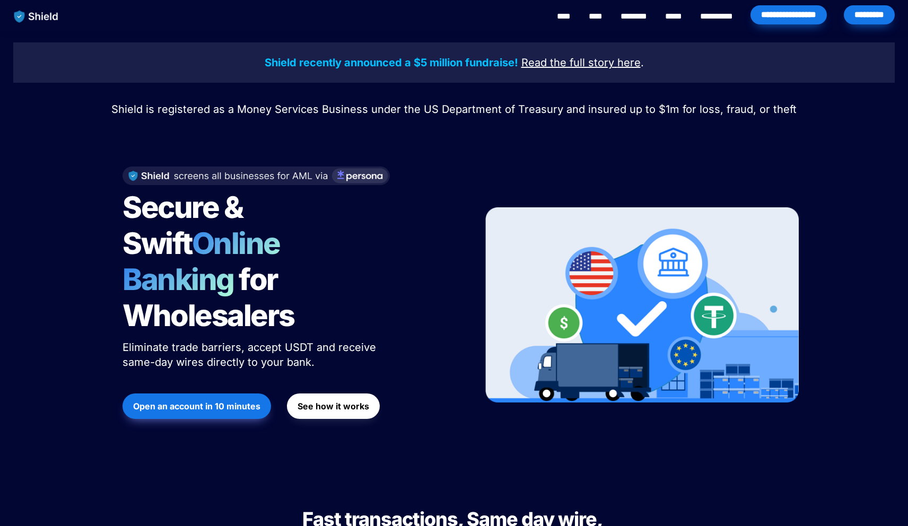 The image size is (908, 526). I want to click on span: Secure & Swift, so click(185, 225).